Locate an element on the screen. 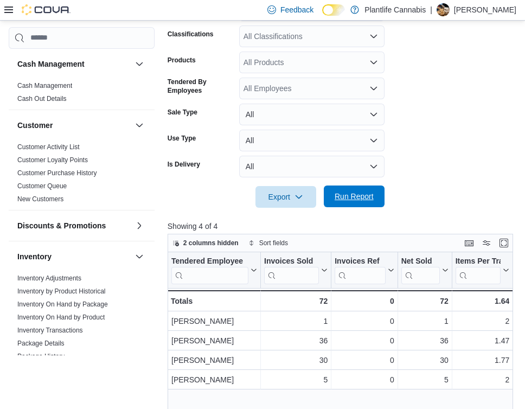  a: Package History is located at coordinates (41, 356).